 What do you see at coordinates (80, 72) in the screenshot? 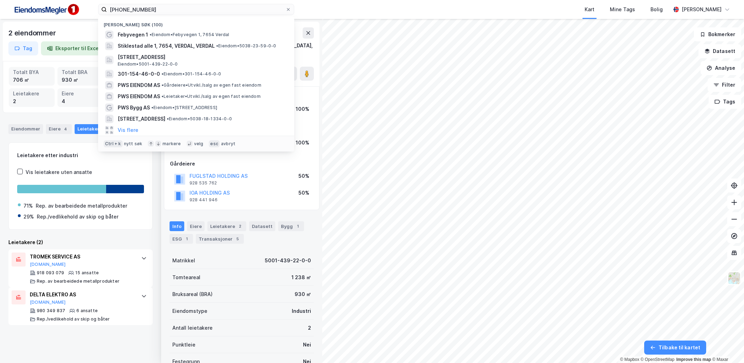
I see `div: Totalt BRA` at bounding box center [80, 72].